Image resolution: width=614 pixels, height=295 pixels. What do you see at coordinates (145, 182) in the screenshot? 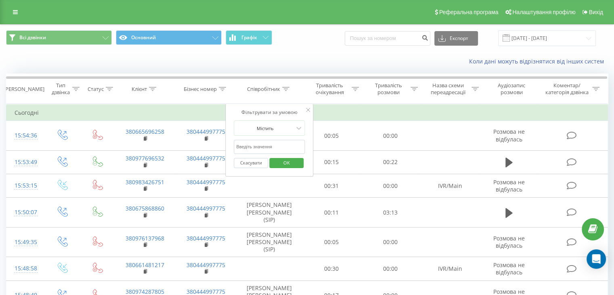
I see `a: 380983426751` at bounding box center [145, 182].